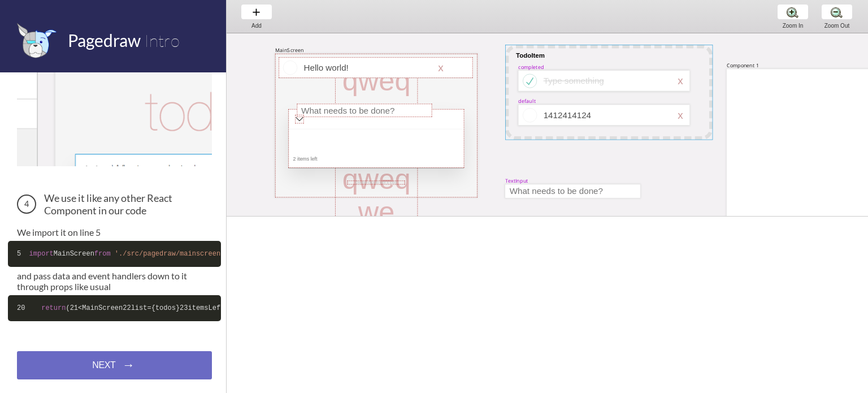  What do you see at coordinates (19, 254) in the screenshot?
I see `span: 5` at bounding box center [19, 254].